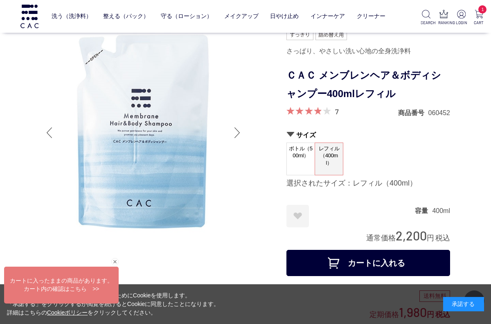 This screenshot has height=324, width=491. I want to click on dd: 060452, so click(439, 113).